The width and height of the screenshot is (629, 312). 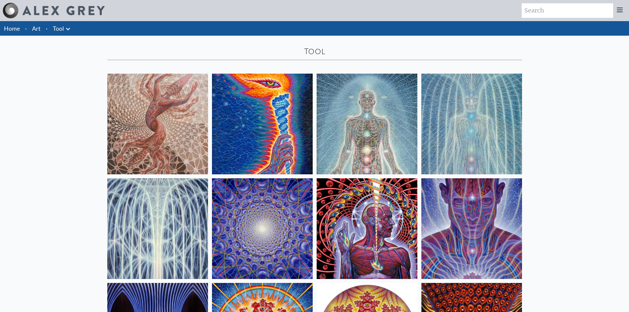 What do you see at coordinates (315, 52) in the screenshot?
I see `div: Tool` at bounding box center [315, 52].